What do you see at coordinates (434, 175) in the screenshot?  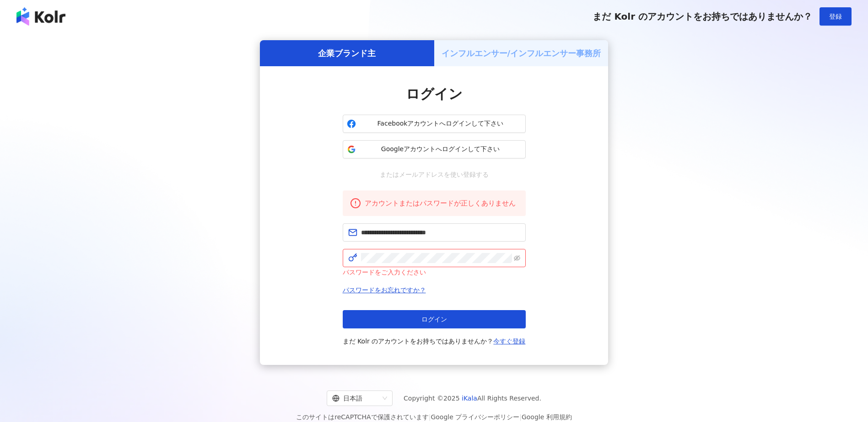 I see `span: またはメールアドレスを使い登録する` at bounding box center [434, 175].